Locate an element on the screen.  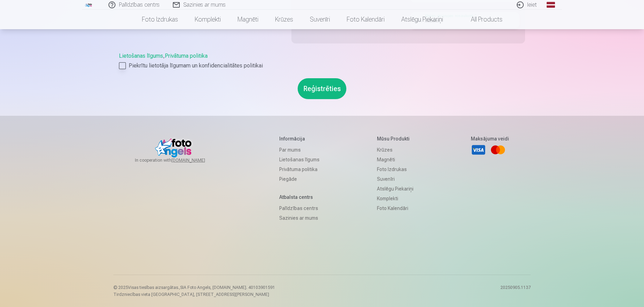
a: Par mums is located at coordinates (299, 150).